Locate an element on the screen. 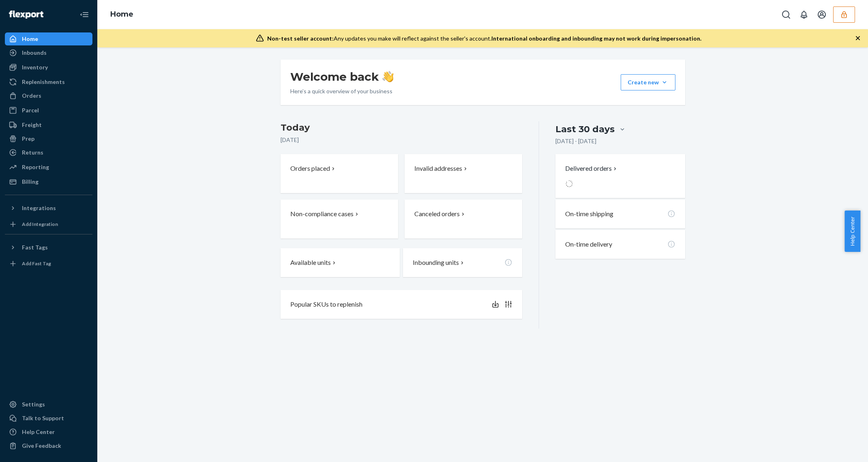 The height and width of the screenshot is (462, 868). button: Help Center is located at coordinates (852, 231).